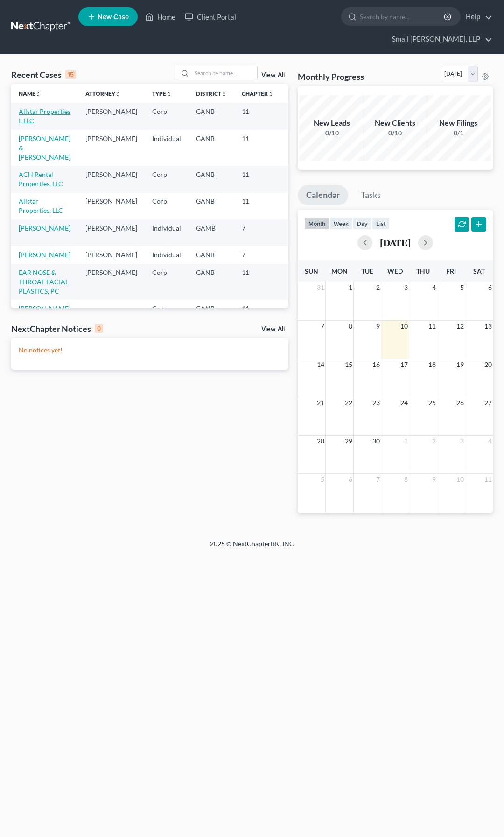 The width and height of the screenshot is (504, 837). I want to click on button: list, so click(381, 223).